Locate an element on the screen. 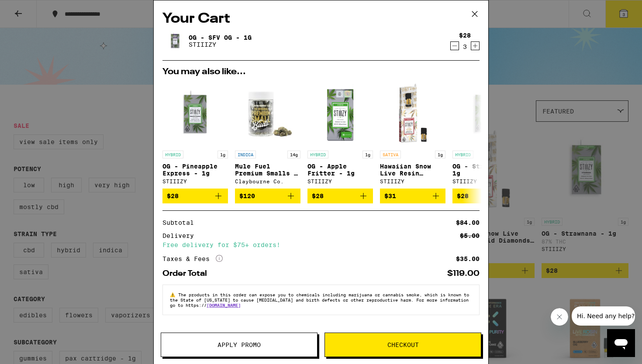 The image size is (642, 364). div: Subtotal is located at coordinates (181, 222).